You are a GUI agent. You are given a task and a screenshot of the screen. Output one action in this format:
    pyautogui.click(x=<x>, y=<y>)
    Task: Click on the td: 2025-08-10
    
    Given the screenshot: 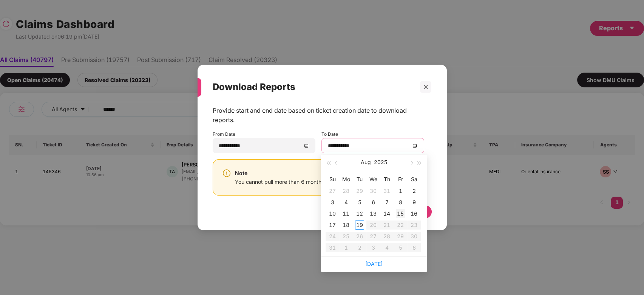 What is the action you would take?
    pyautogui.click(x=333, y=214)
    